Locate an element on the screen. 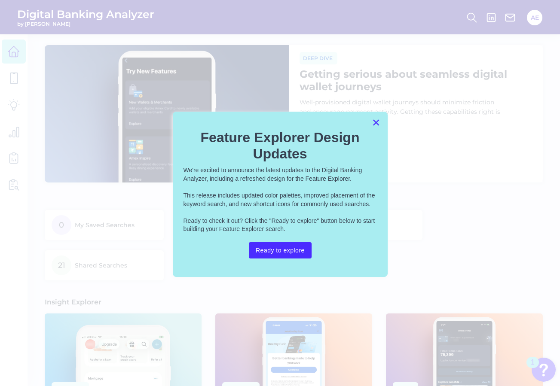 The image size is (560, 386). button: Ready to explore is located at coordinates (280, 251).